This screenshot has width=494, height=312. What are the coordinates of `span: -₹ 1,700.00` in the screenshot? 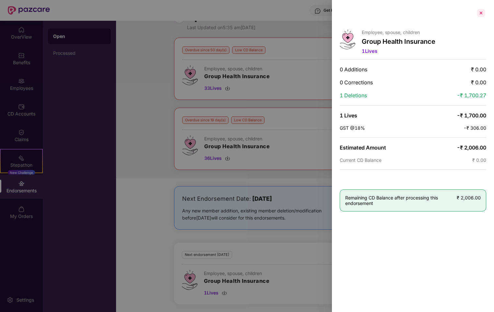 It's located at (472, 115).